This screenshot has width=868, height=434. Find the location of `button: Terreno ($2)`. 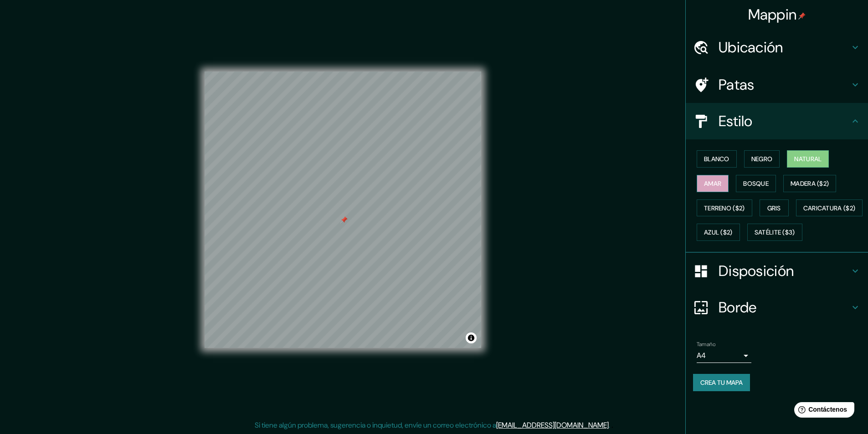

button: Terreno ($2) is located at coordinates (724, 208).